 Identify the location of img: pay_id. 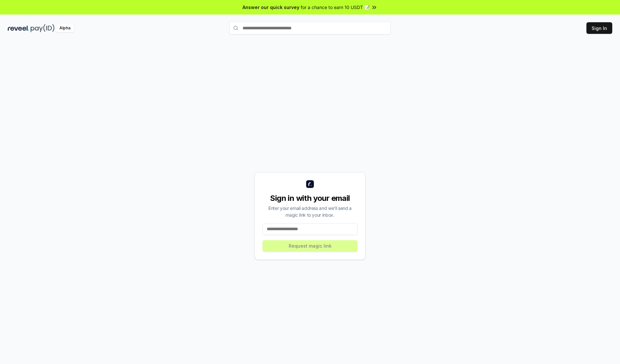
(43, 28).